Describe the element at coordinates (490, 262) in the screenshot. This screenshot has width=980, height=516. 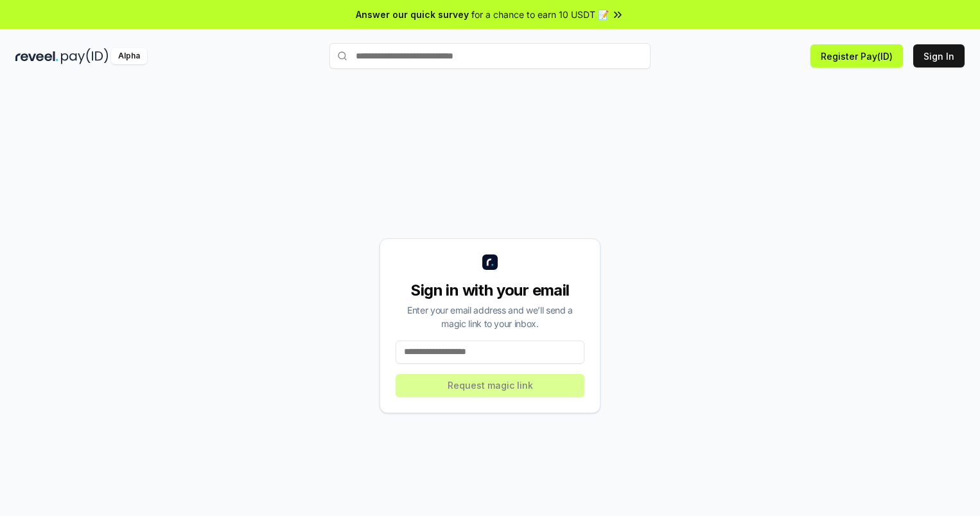
I see `img: logo_small` at that location.